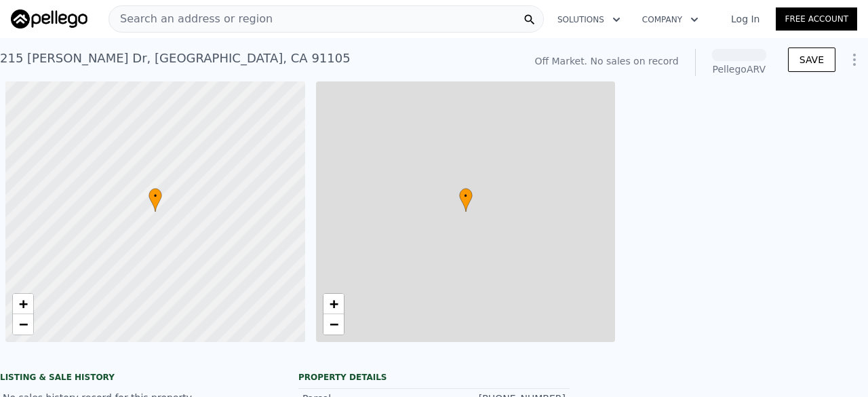 The height and width of the screenshot is (397, 868). What do you see at coordinates (855, 60) in the screenshot?
I see `button: Show Options` at bounding box center [855, 60].